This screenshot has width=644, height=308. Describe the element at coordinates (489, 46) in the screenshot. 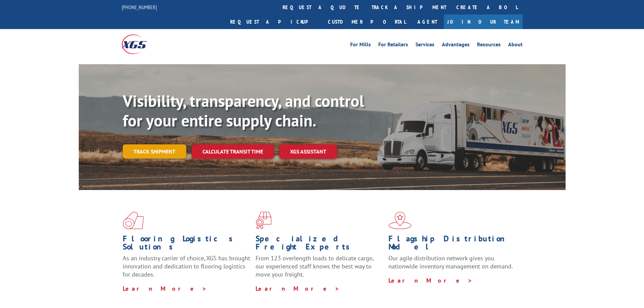

I see `a: Resources` at that location.